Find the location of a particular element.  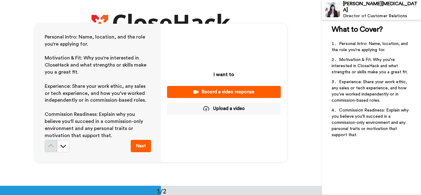

div: Record a video response is located at coordinates (224, 92).